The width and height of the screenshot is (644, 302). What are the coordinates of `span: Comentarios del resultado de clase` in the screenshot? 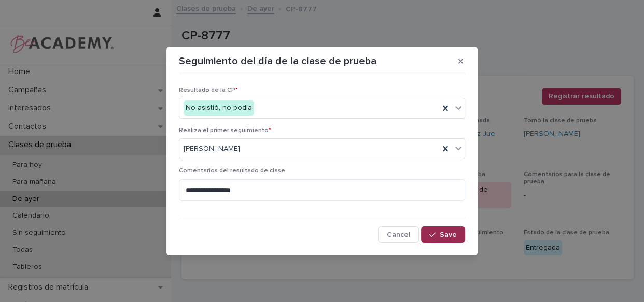 It's located at (232, 171).